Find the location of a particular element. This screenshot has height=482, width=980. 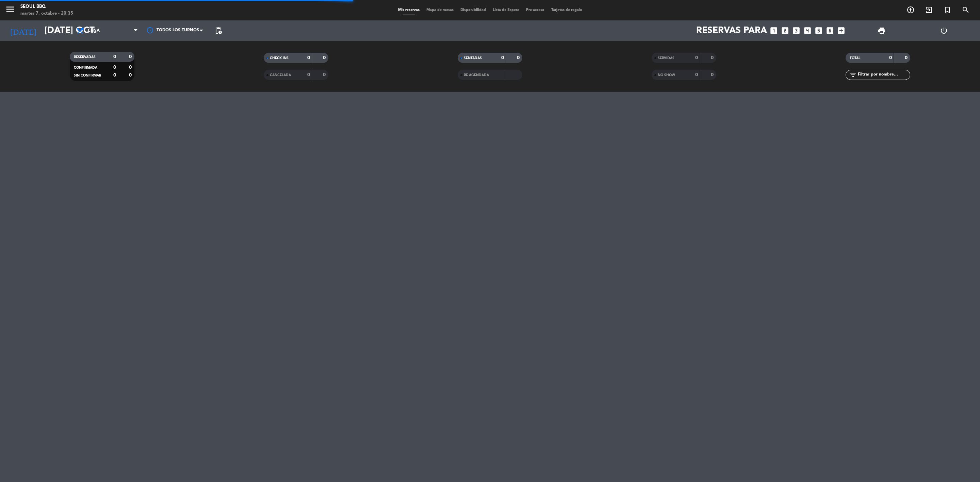

i: menu is located at coordinates (10, 9).